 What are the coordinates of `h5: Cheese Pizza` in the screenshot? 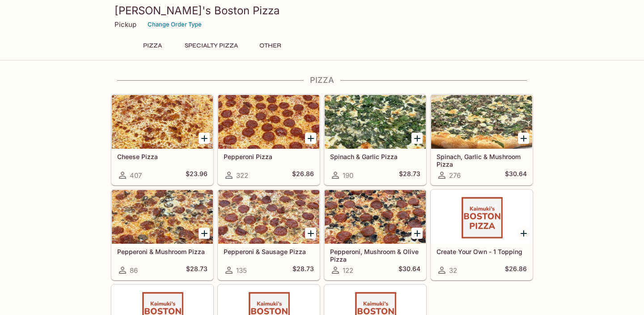 It's located at (162, 157).